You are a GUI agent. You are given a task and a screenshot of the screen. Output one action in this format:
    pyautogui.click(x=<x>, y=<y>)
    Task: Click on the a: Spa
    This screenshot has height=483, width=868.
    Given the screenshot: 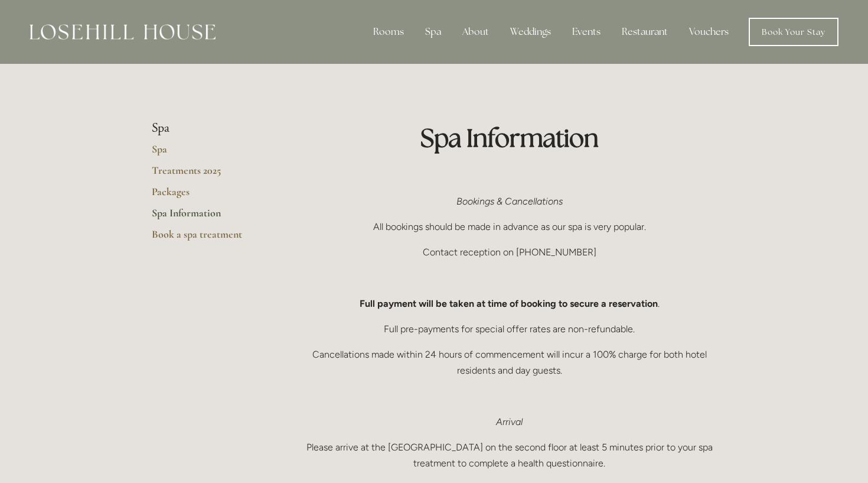 What is the action you would take?
    pyautogui.click(x=208, y=153)
    